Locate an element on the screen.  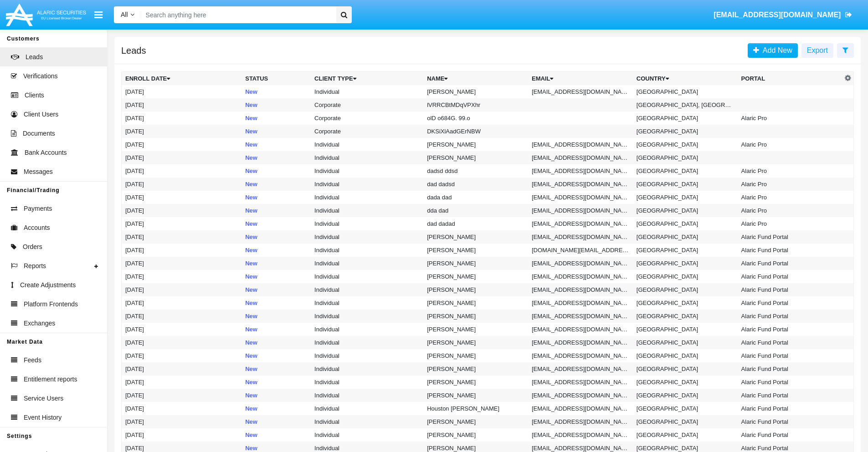
th: Portal is located at coordinates (790, 79).